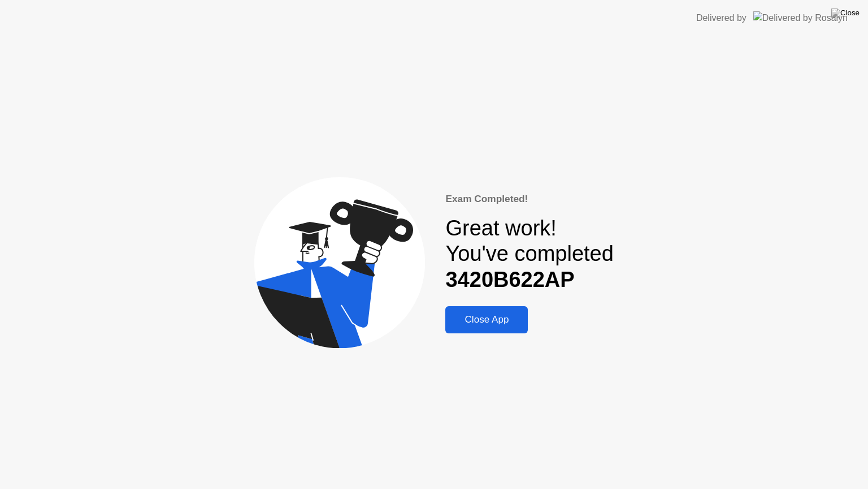 The image size is (868, 489). Describe the element at coordinates (529, 254) in the screenshot. I see `div: Great work! You've completed` at that location.